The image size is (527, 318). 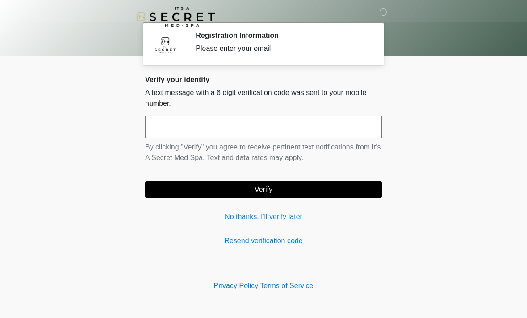 I want to click on img: It's A Secret Med Spa Logo, so click(x=175, y=17).